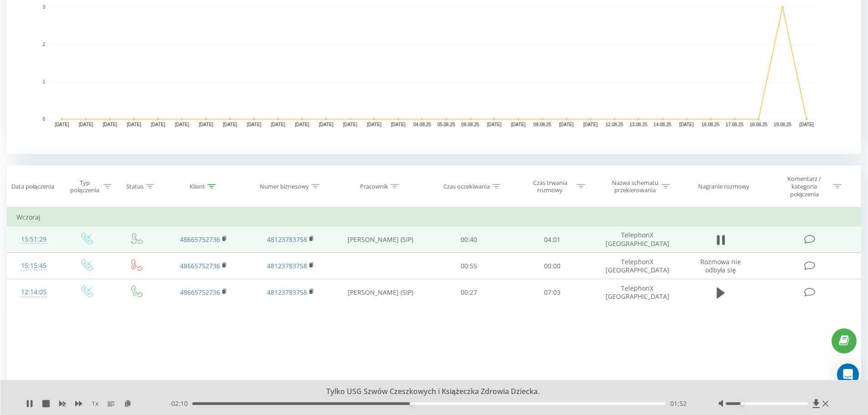 The height and width of the screenshot is (415, 868). I want to click on text: 09.08.25, so click(542, 124).